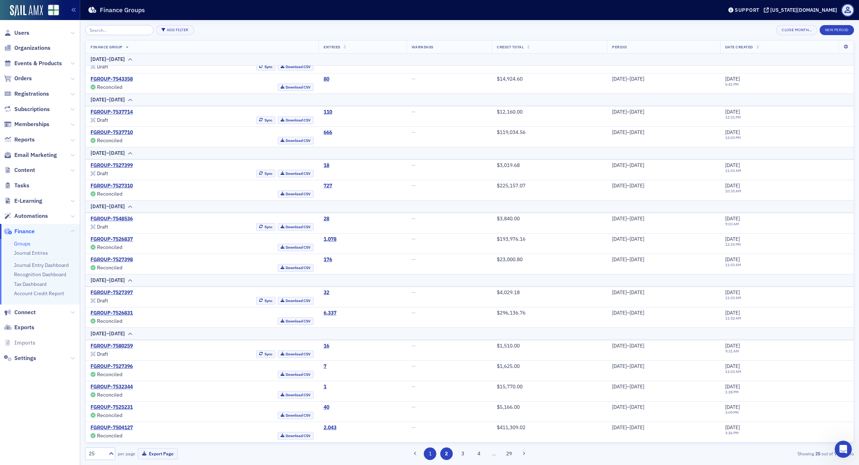 The image size is (859, 465). I want to click on span: Finance Group, so click(107, 47).